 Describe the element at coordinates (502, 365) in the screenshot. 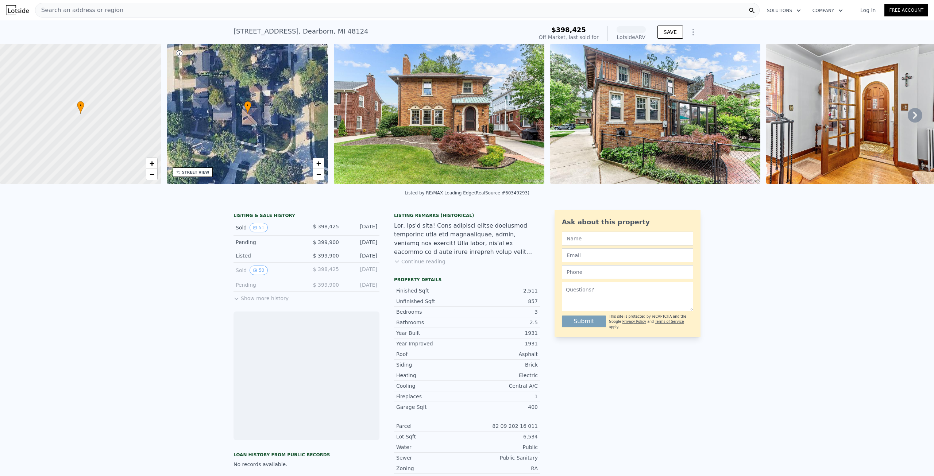

I see `div: Brick` at that location.